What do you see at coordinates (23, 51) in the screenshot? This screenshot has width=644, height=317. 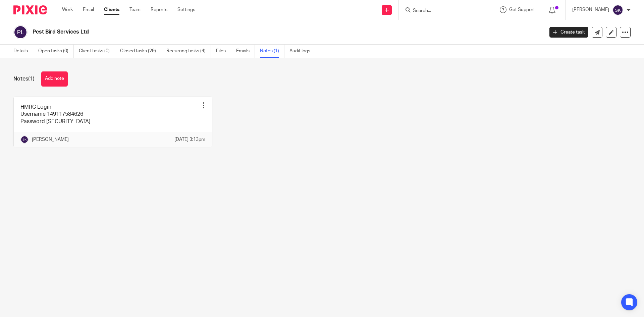 I see `a: Details` at bounding box center [23, 51].